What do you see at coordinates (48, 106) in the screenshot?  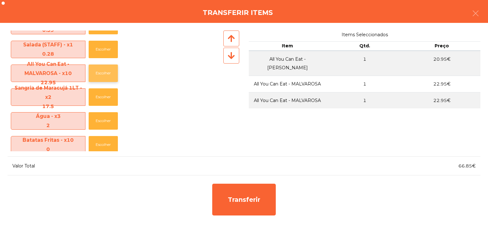 I see `div: 17.5` at bounding box center [48, 106].